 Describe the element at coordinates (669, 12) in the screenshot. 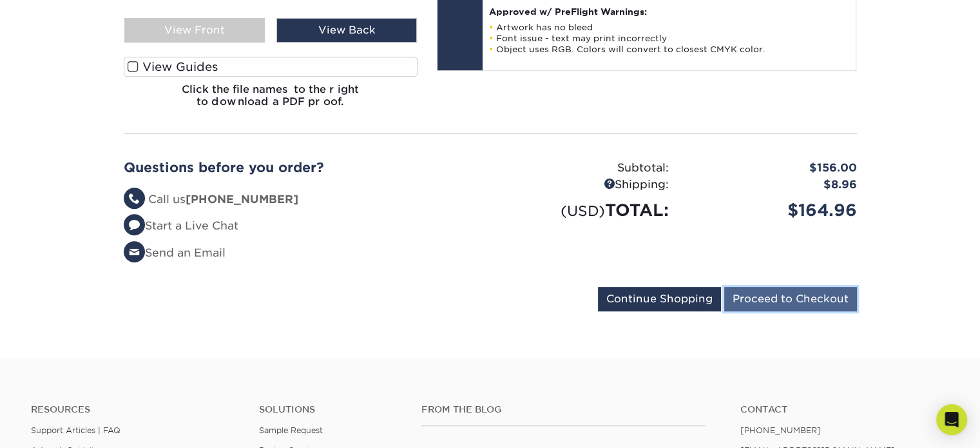

I see `h4: Approved w/ PreFlight Warnings:` at that location.